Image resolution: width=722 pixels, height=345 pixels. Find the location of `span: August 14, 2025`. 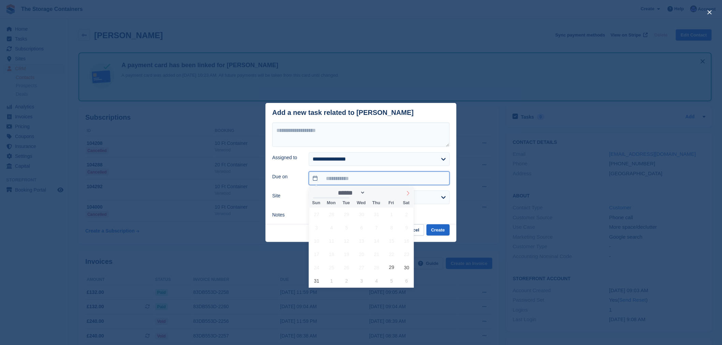

span: August 14, 2025 is located at coordinates (376, 241).